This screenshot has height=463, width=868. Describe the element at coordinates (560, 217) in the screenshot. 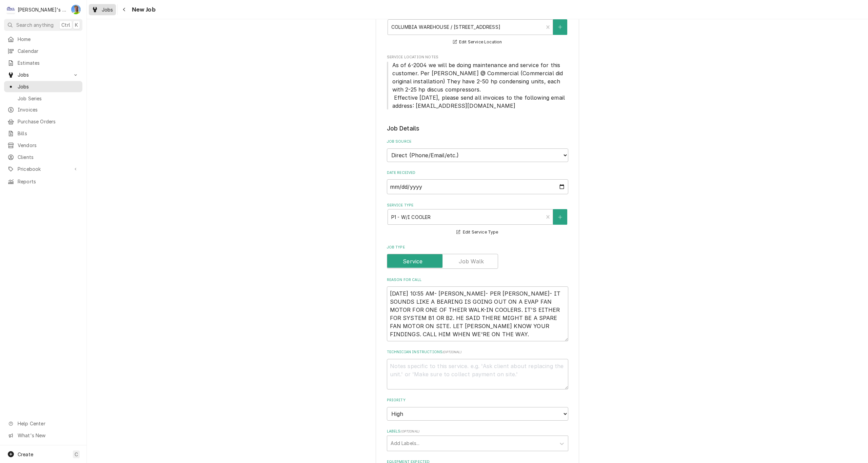

I see `svg: Create New Service` at that location.